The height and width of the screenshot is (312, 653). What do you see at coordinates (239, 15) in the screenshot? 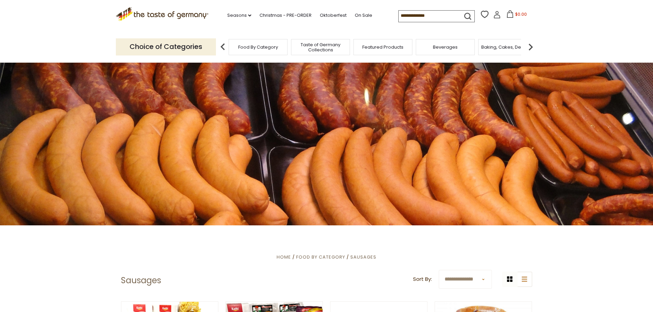
I see `a: Seasons` at bounding box center [239, 15].